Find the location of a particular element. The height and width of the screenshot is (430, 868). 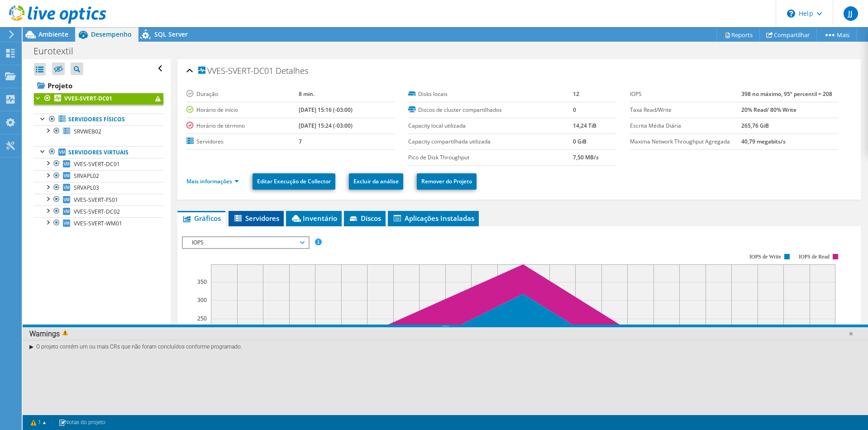

div: O projeto contém um ou mais CRs que não foram concluídos conforme programado. is located at coordinates (445, 347).